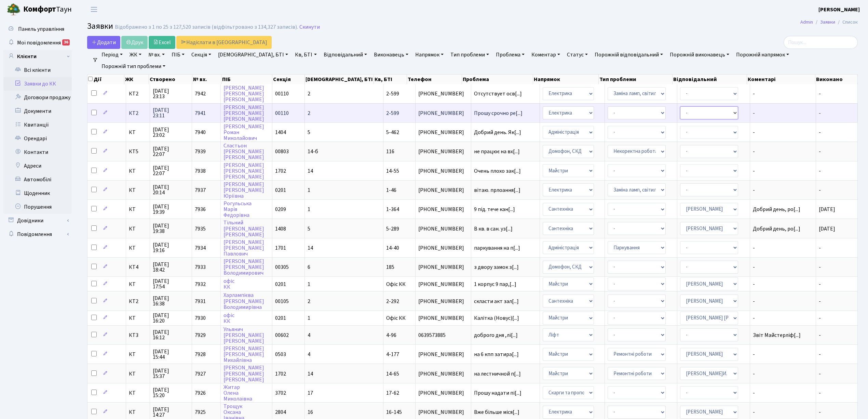 The width and height of the screenshot is (868, 419). I want to click on span: 7935, so click(200, 229).